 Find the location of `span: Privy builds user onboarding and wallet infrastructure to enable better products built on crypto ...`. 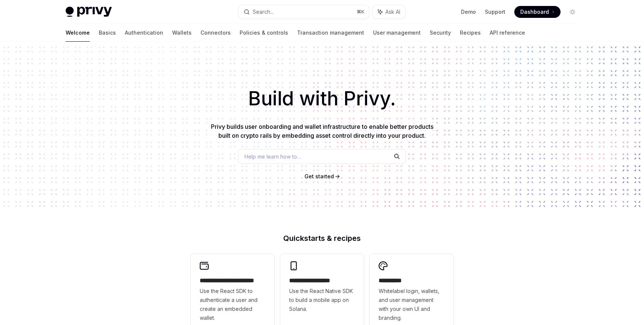

span: Privy builds user onboarding and wallet infrastructure to enable better products built on crypto ... is located at coordinates (322, 131).